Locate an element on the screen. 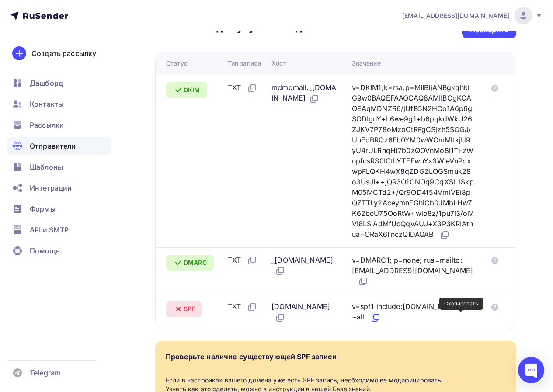  span: Telegram is located at coordinates (45, 373).